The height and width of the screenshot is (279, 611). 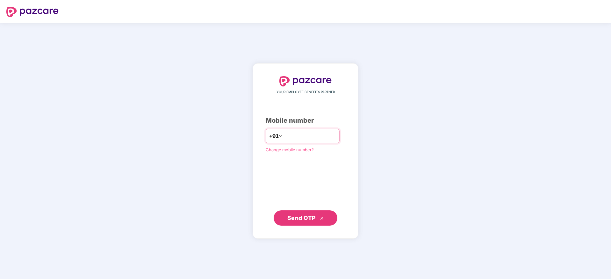 I want to click on span: double-right, so click(x=321, y=219).